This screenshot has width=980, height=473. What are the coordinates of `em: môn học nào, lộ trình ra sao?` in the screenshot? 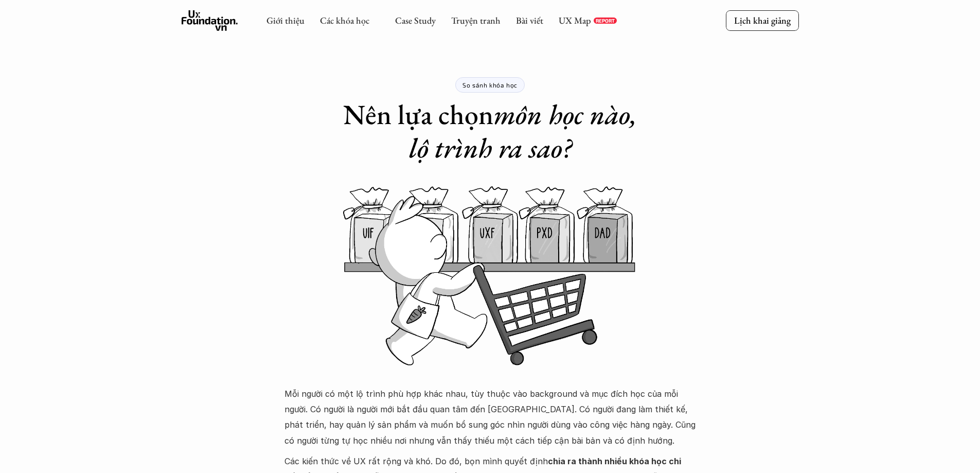 It's located at (526, 131).